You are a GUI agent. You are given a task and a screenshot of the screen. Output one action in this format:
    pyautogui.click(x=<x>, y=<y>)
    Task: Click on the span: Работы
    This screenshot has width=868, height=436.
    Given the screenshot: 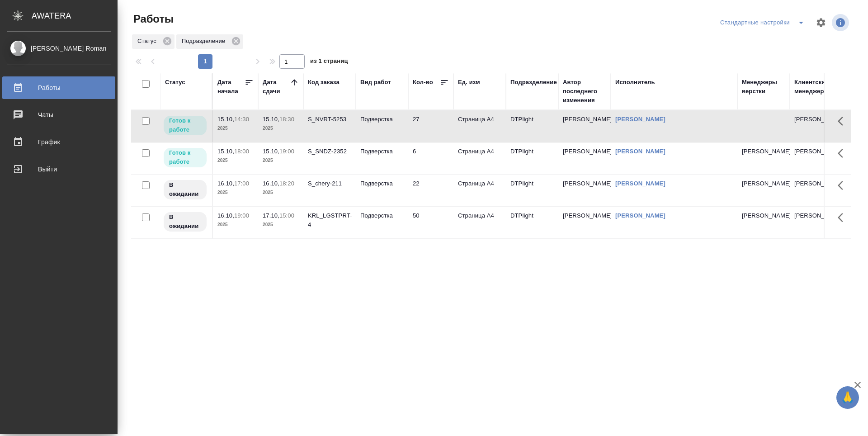 What is the action you would take?
    pyautogui.click(x=153, y=19)
    